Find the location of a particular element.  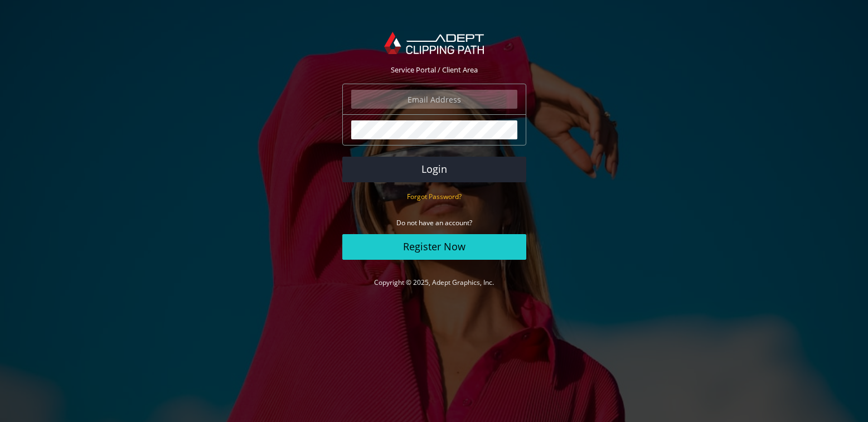

button: Login is located at coordinates (434, 170).